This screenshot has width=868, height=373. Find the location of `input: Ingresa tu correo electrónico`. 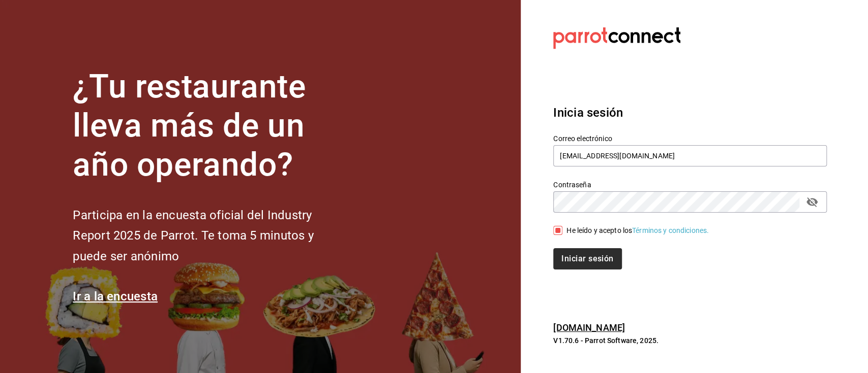

input: Ingresa tu correo electrónico is located at coordinates (690, 156).